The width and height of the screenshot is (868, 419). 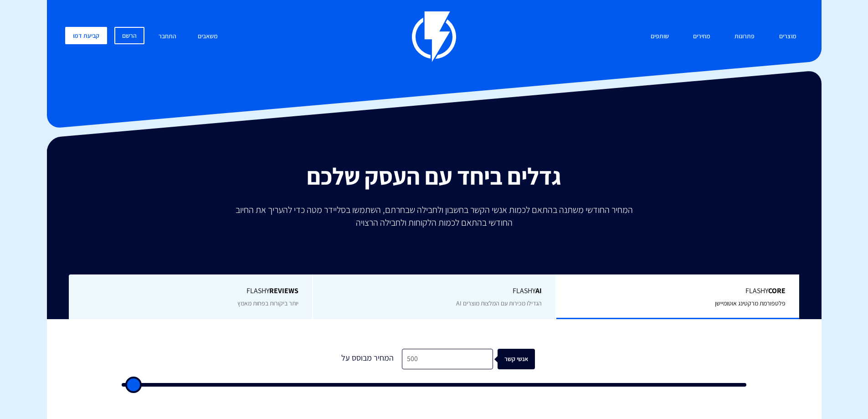 What do you see at coordinates (167, 37) in the screenshot?
I see `a: התחבר` at bounding box center [167, 37].